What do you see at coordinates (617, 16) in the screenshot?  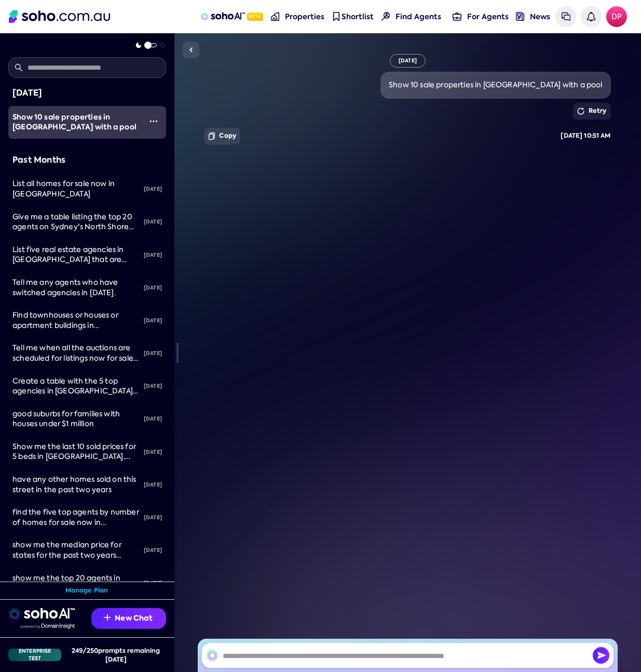 I see `span: DP` at bounding box center [617, 16].